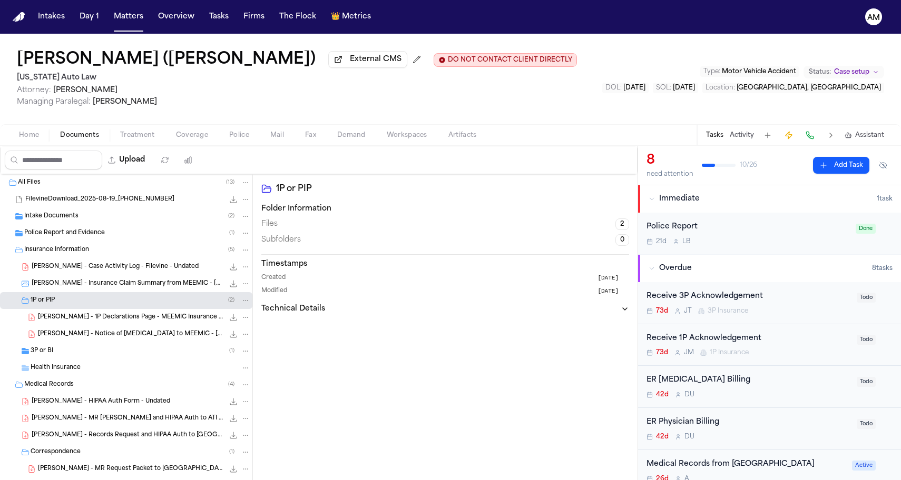 This screenshot has width=901, height=480. I want to click on span: DO NOT CONTACT CLIENT DIRECTLY, so click(510, 60).